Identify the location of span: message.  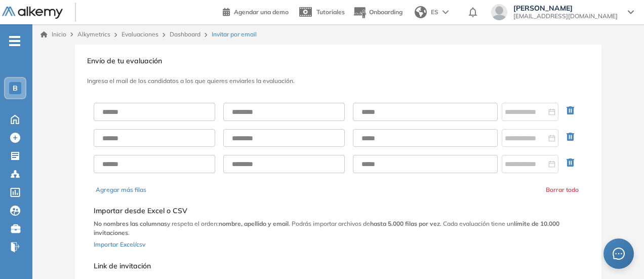
(618, 253).